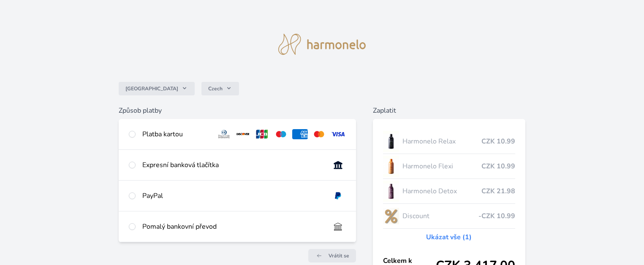  What do you see at coordinates (498, 191) in the screenshot?
I see `span: CZK 21.98` at bounding box center [498, 191].